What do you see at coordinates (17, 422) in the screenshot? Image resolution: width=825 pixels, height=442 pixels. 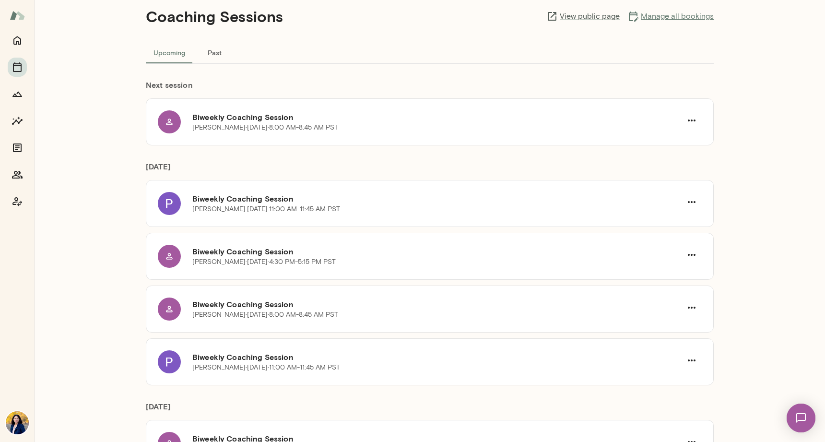 I see `img: Jaya Jaware` at bounding box center [17, 422].